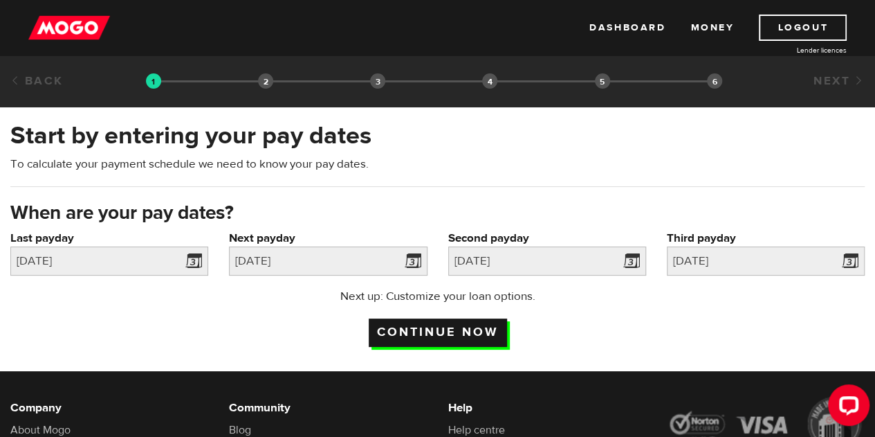 Image resolution: width=875 pixels, height=437 pixels. What do you see at coordinates (154, 81) in the screenshot?
I see `img: transparent-188c492fd9eaac0f573672f40bb141c2.gif` at bounding box center [154, 81].